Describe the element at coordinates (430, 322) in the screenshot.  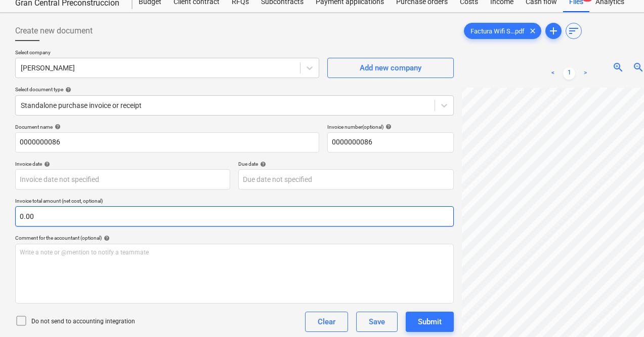
I see `div: Submit` at that location.